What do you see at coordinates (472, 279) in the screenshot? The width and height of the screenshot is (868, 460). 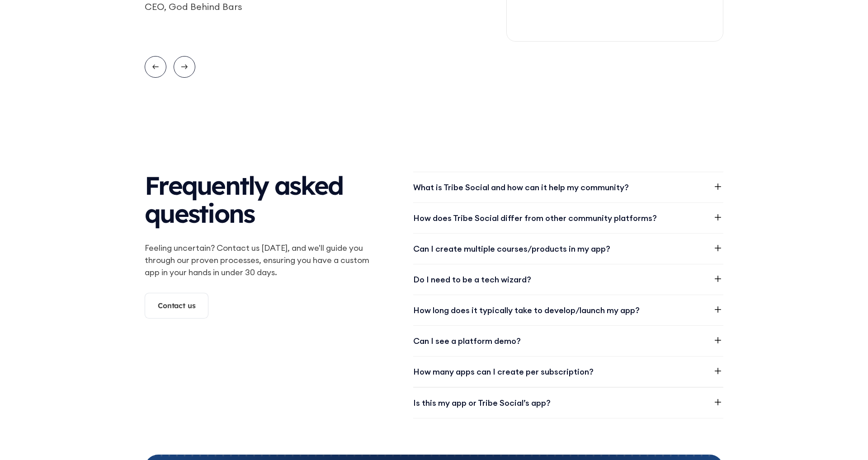 I see `div: Do I need to be a tech wizard?` at bounding box center [472, 279].